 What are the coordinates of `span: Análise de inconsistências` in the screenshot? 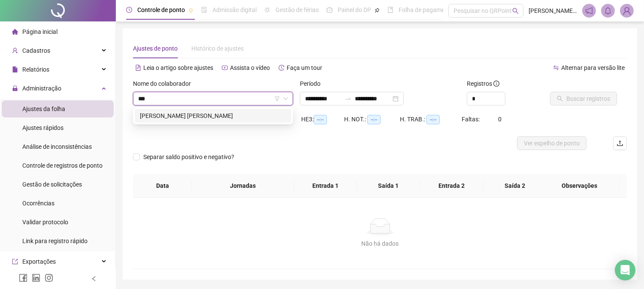 It's located at (57, 147).